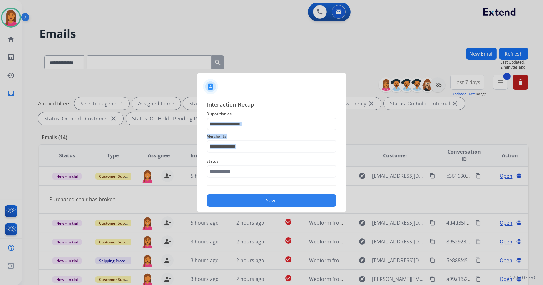 The image size is (543, 285). I want to click on span: Disposition as, so click(272, 114).